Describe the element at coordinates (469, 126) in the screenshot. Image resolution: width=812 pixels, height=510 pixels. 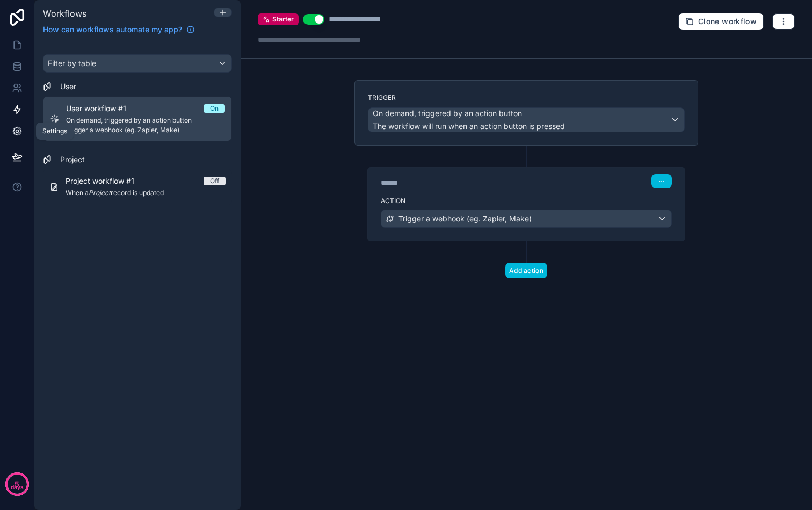
I see `span: The workflow will run when an action button is pressed` at that location.